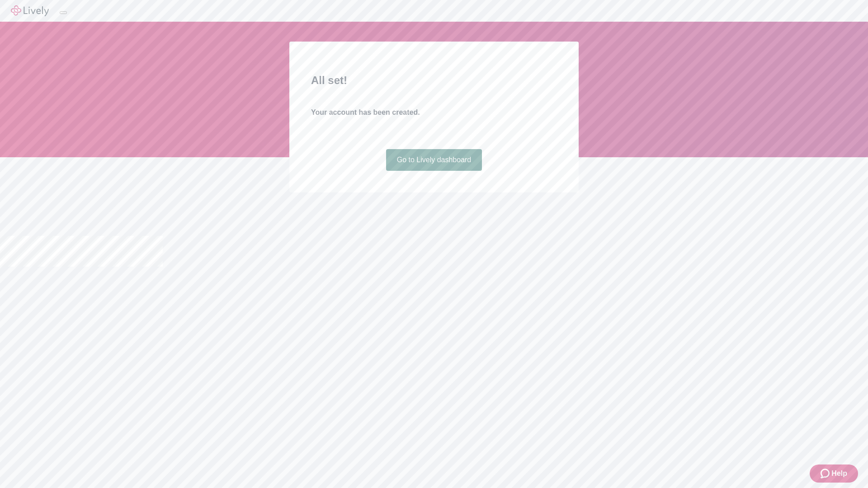 Image resolution: width=868 pixels, height=488 pixels. I want to click on img: Lively, so click(30, 11).